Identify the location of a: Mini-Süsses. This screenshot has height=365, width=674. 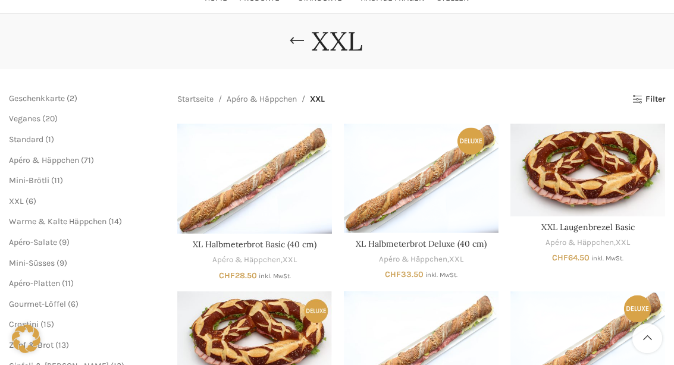
(32, 263).